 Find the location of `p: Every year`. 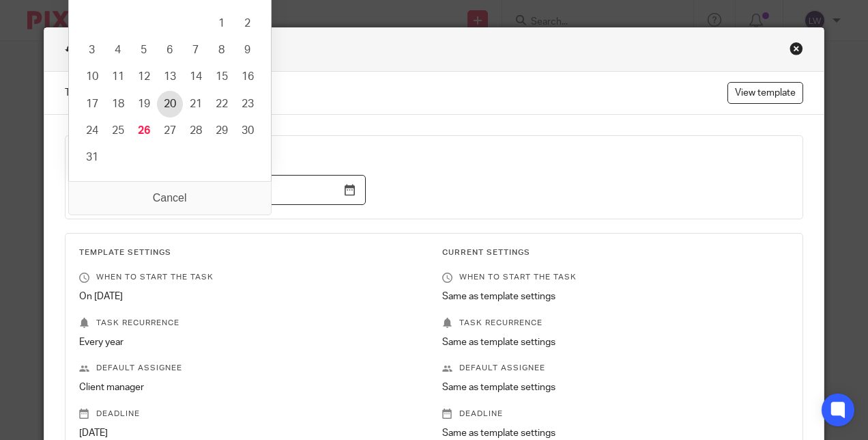

p: Every year is located at coordinates (253, 342).